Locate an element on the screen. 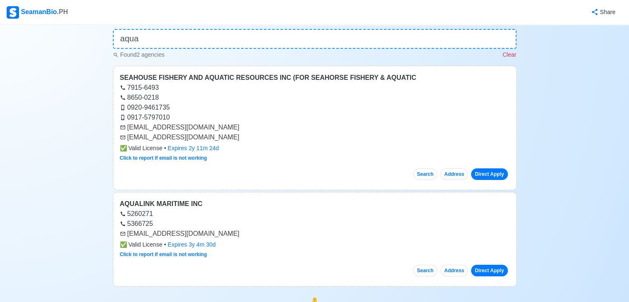  p: Found 2 agencies is located at coordinates (138, 55).